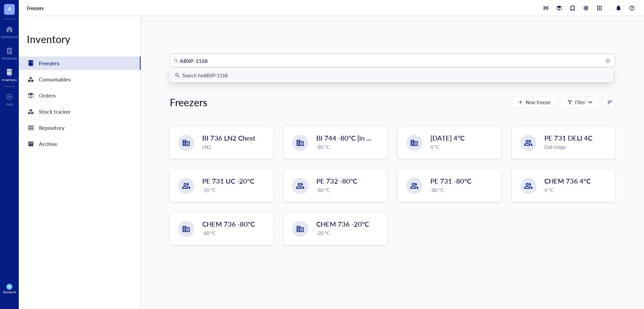 The height and width of the screenshot is (309, 644). Describe the element at coordinates (451, 181) in the screenshot. I see `span: PE 731 -80°C` at that location.